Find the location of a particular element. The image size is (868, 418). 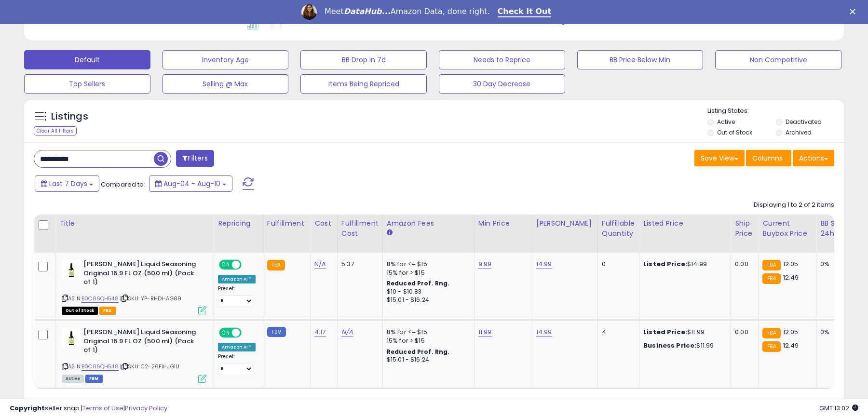

p: Listing States: is located at coordinates (776, 111).